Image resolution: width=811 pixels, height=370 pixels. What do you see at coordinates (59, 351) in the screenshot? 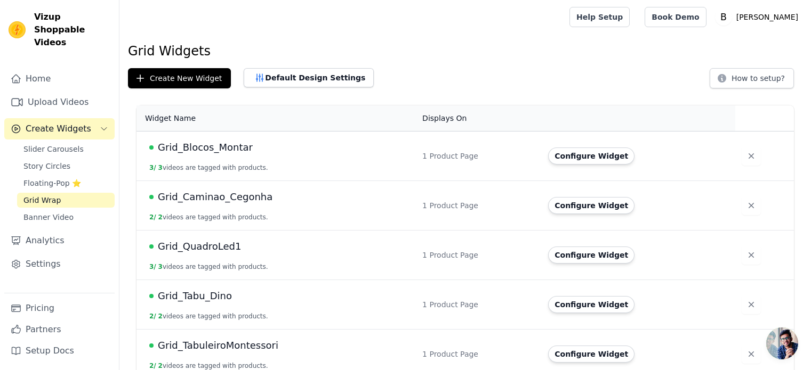
I see `a: Setup Docs` at bounding box center [59, 351].